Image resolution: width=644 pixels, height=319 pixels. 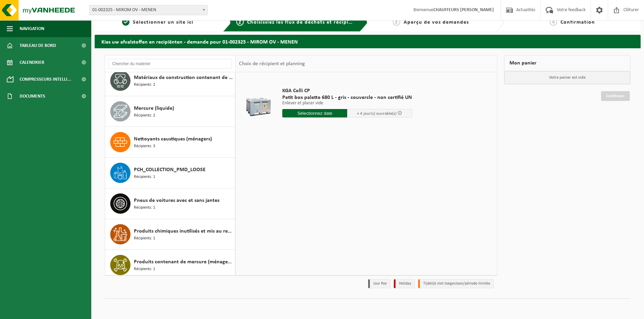 What do you see at coordinates (397, 22) in the screenshot?
I see `span: 3` at bounding box center [397, 22].